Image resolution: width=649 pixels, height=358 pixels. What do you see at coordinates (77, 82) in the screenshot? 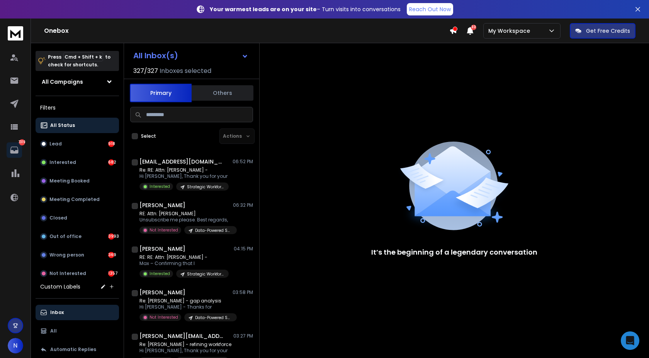
I see `button: All Campaigns` at bounding box center [77, 82].